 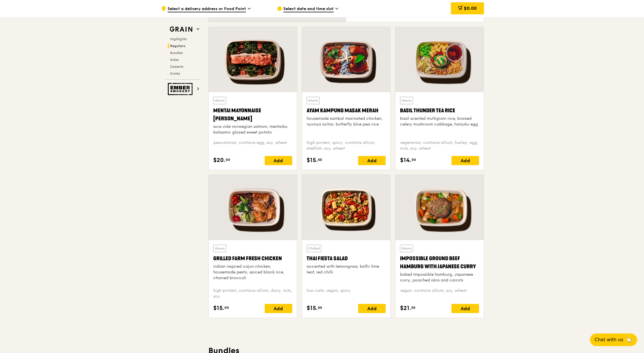 I want to click on span: Sides, so click(x=174, y=60).